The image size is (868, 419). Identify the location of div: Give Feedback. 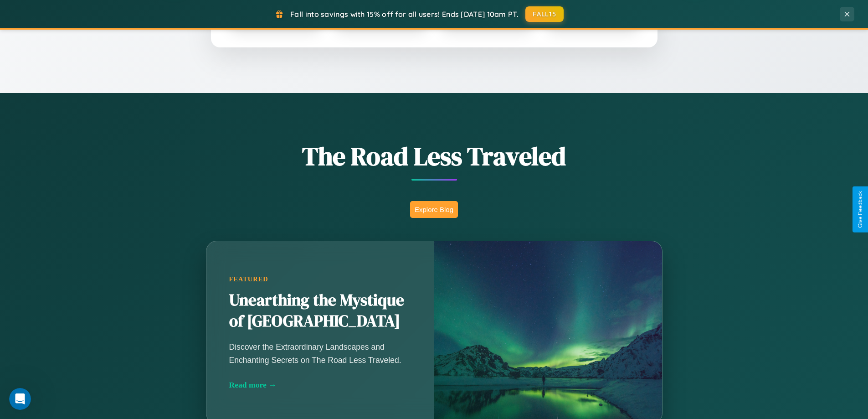
(860, 209).